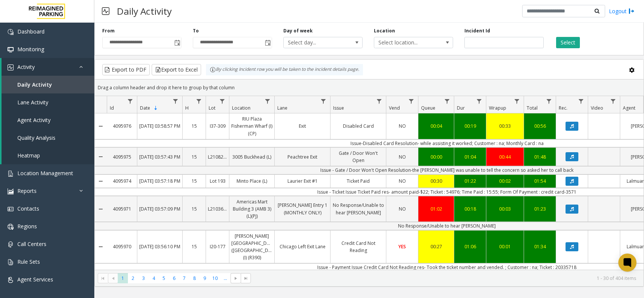 Image resolution: width=644 pixels, height=298 pixels. What do you see at coordinates (445, 278) in the screenshot?
I see `kendo-pager-info: 1 - 30 of 404 items` at bounding box center [445, 278].